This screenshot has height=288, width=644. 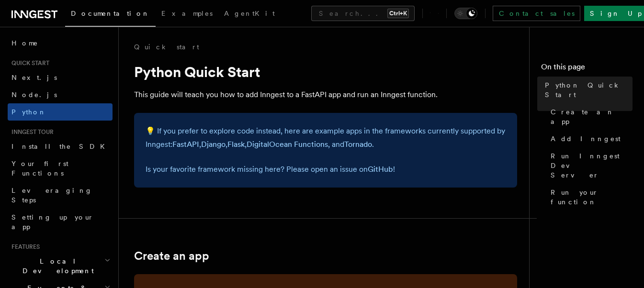 What do you see at coordinates (56, 266) in the screenshot?
I see `span: Local Development` at bounding box center [56, 266].